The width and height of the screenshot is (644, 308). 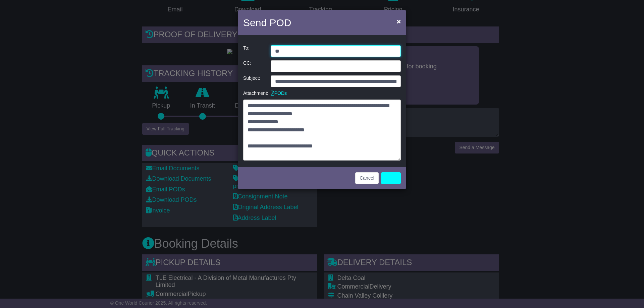 What do you see at coordinates (254, 93) in the screenshot?
I see `div: Attachment:` at bounding box center [254, 93].